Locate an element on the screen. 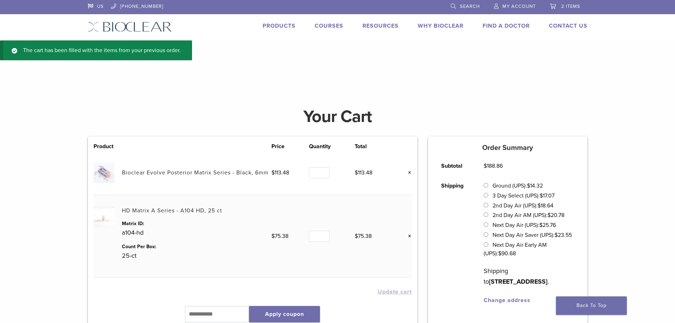 The image size is (675, 323). th: Price is located at coordinates (290, 146).